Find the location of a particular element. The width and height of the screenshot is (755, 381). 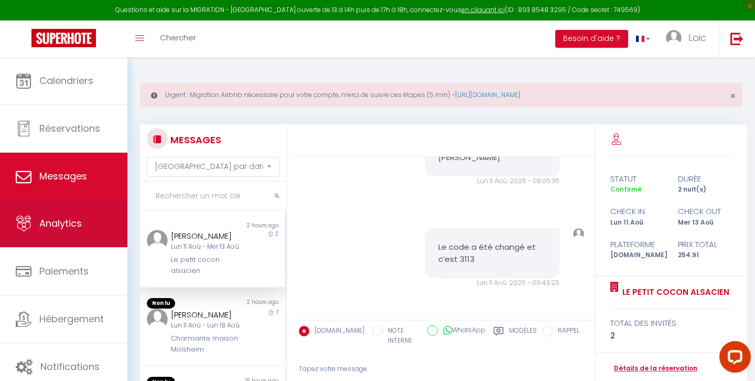

button: Besoin d'aide ? is located at coordinates (591, 39).